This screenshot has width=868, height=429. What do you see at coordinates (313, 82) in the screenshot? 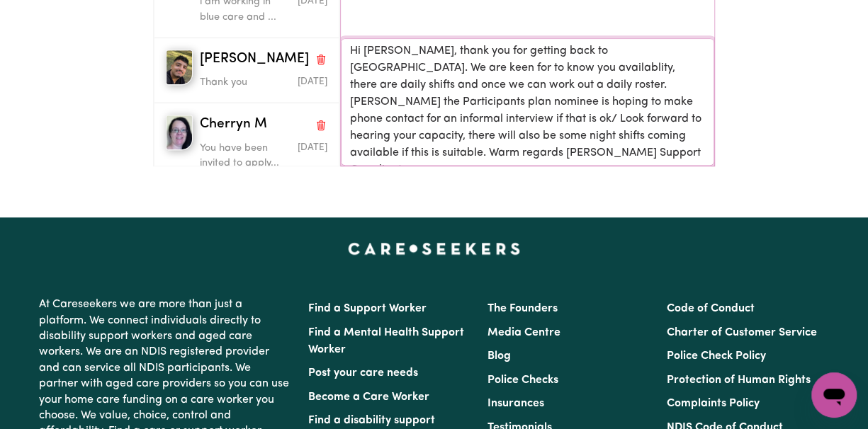
I see `span: Message sent on September 3, 2025` at bounding box center [313, 82].